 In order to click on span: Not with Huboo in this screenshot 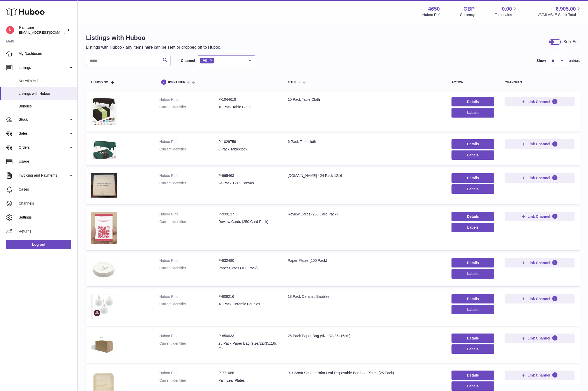, I will do `click(46, 81)`.